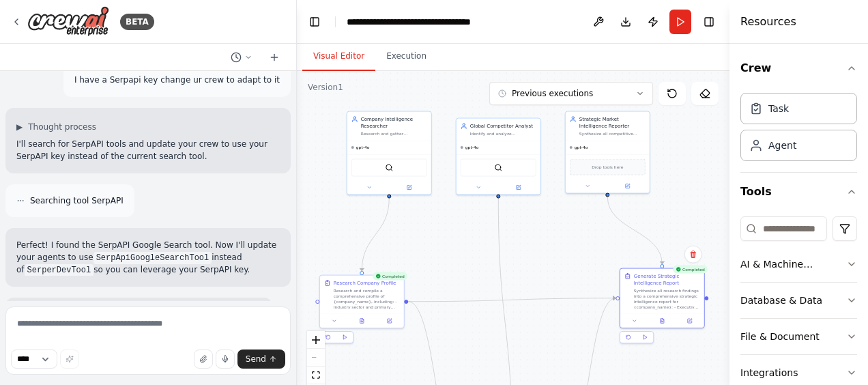 The image size is (868, 385). I want to click on button: Execution, so click(406, 56).